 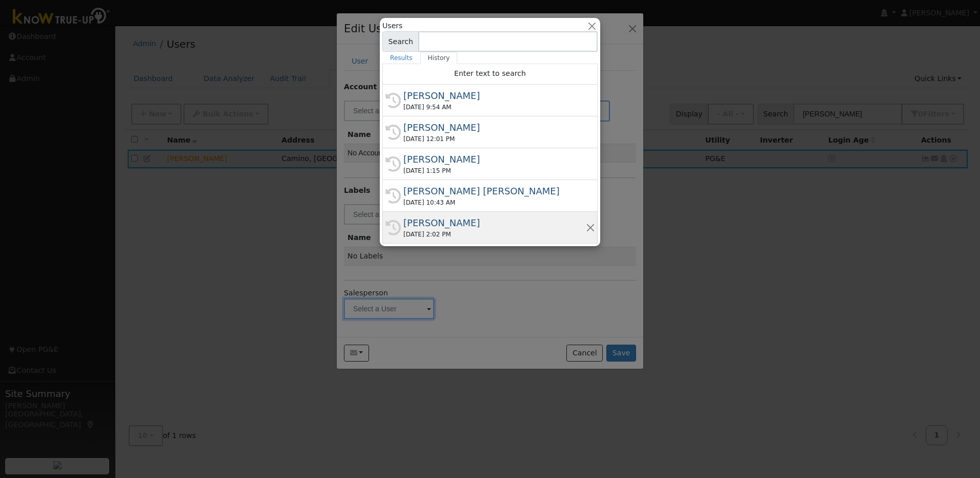 I want to click on a: History, so click(x=439, y=58).